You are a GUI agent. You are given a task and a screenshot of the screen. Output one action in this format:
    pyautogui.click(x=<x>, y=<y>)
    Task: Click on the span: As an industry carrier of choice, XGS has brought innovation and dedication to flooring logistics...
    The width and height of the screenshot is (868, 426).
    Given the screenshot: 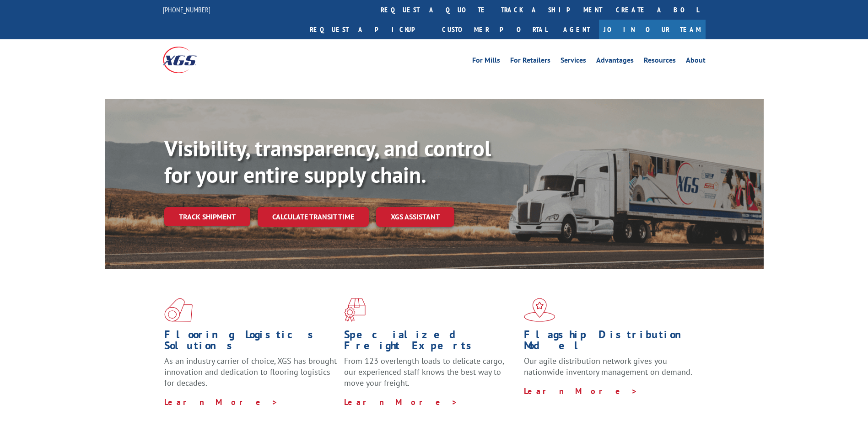 What is the action you would take?
    pyautogui.click(x=251, y=372)
    